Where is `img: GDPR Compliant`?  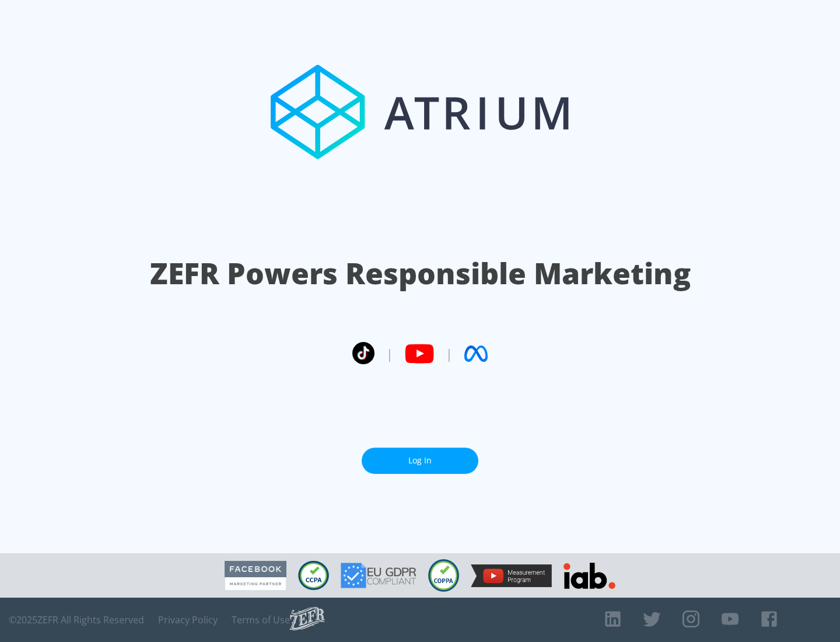
img: GDPR Compliant is located at coordinates (378, 575).